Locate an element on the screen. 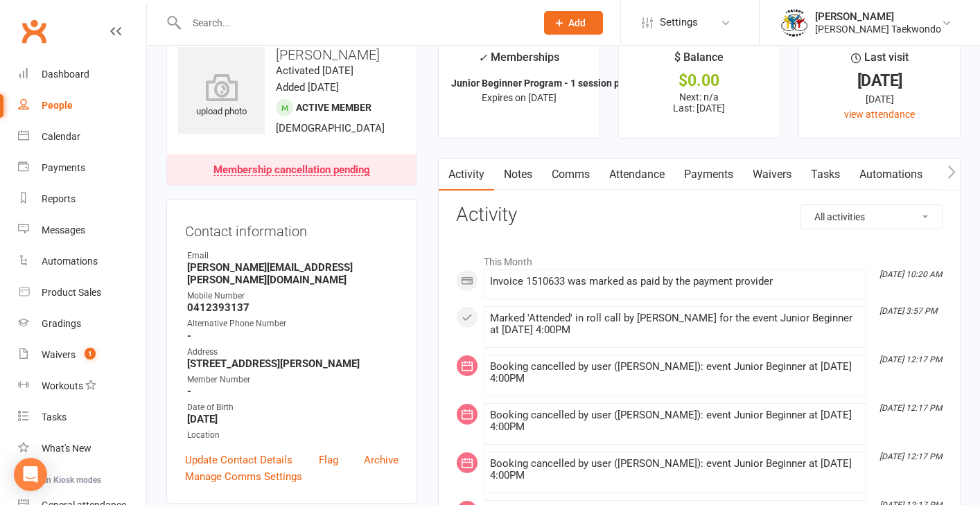 The width and height of the screenshot is (980, 505). div: $ Balance is located at coordinates (699, 61).